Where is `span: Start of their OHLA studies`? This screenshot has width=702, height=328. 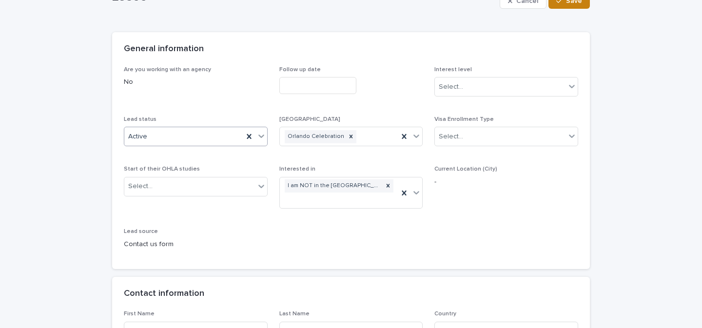 span: Start of their OHLA studies is located at coordinates (162, 169).